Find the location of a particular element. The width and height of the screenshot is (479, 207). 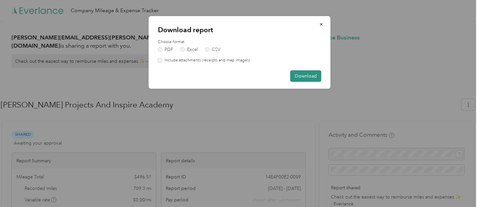

button: Download is located at coordinates (306, 76).